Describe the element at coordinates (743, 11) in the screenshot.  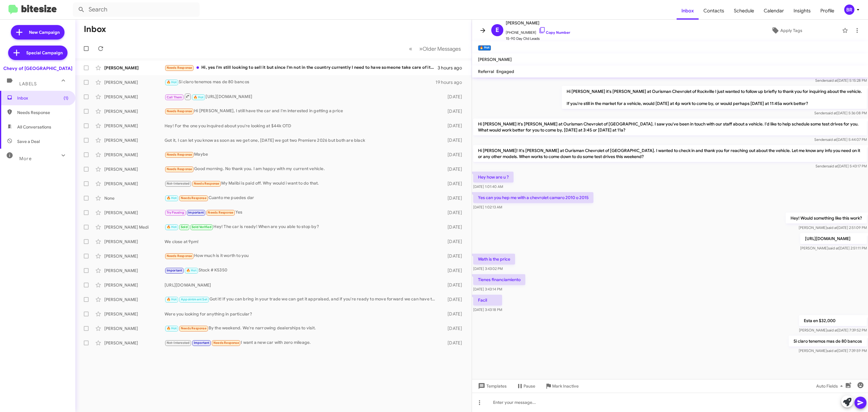
I see `span: Schedule` at that location.